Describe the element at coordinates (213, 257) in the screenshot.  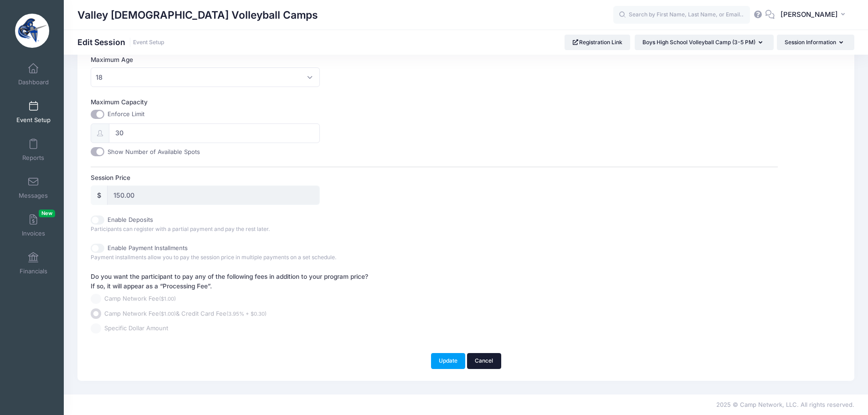
I see `span: Payment installments allow you to pay the session price in multiple payments on a set schedule.` at that location.